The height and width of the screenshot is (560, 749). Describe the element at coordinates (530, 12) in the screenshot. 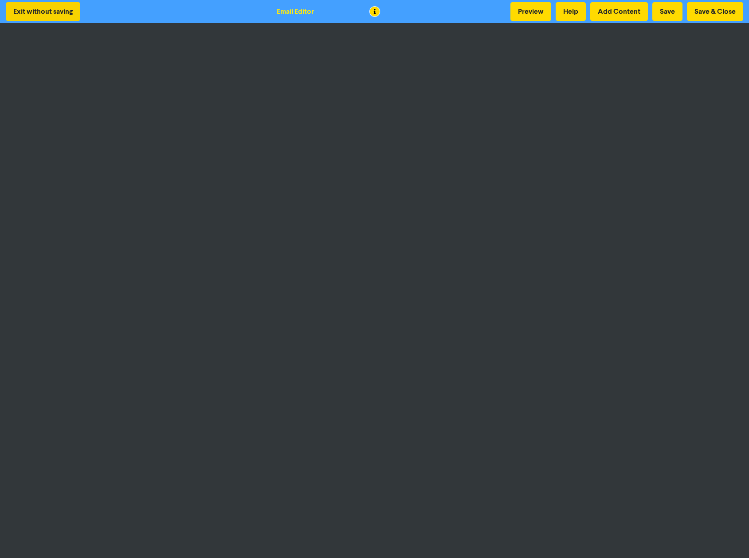

I see `button: Preview` at that location.